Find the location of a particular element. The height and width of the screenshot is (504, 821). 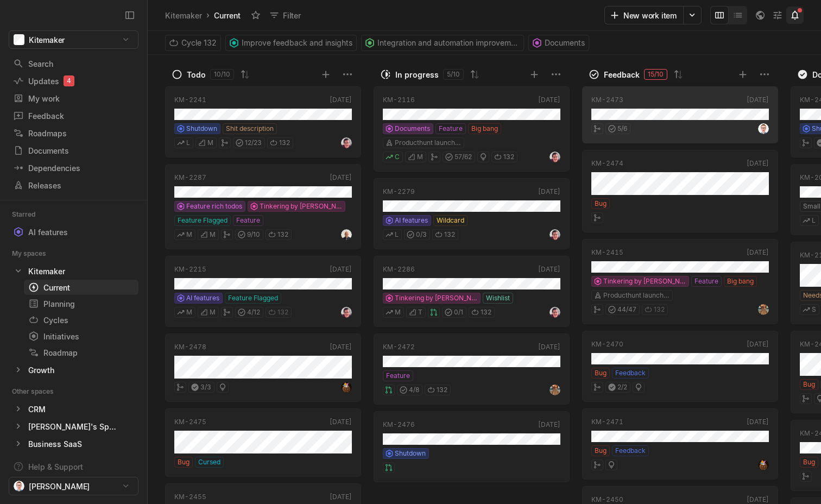

span: Kitemaker is located at coordinates (47, 40).